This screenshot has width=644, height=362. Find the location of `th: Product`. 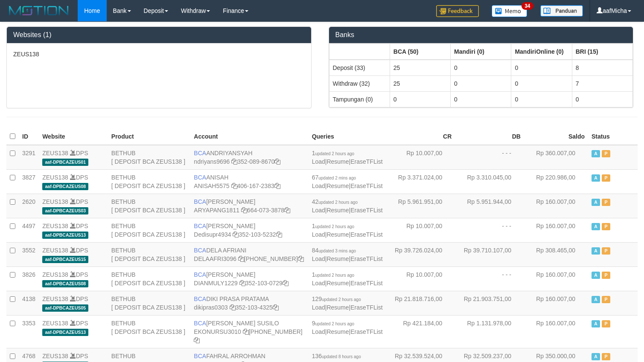

th: Product is located at coordinates (149, 136).